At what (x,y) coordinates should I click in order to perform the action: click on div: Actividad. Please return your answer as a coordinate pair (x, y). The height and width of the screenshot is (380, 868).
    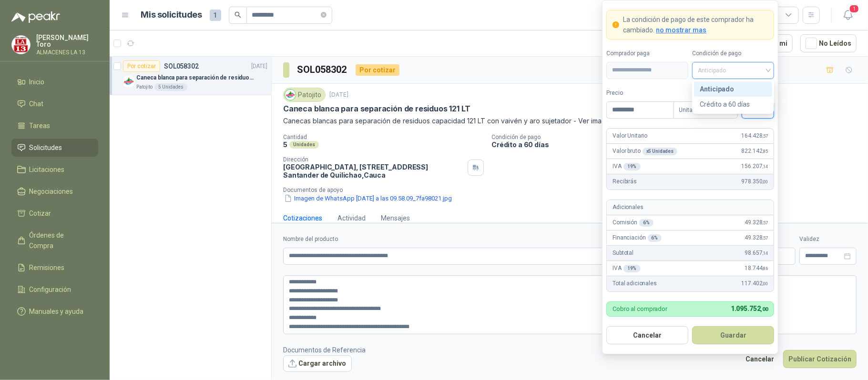
    Looking at the image, I should click on (352, 218).